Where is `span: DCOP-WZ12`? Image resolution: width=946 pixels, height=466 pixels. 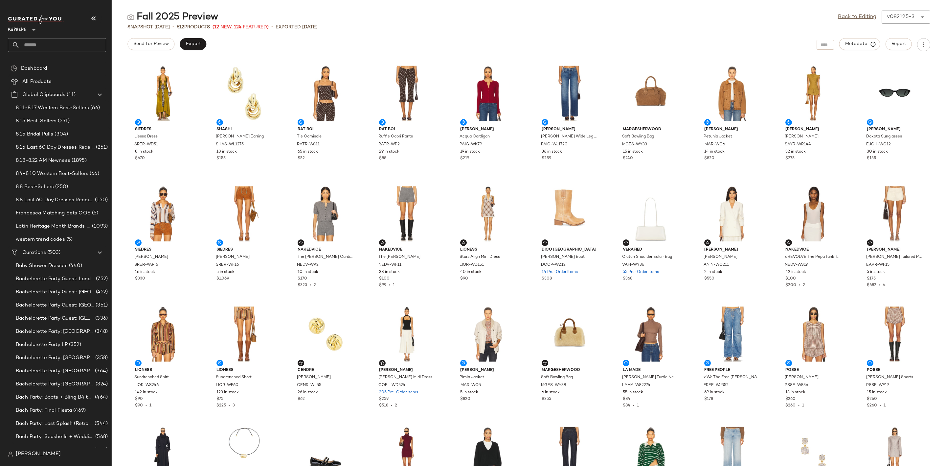
span: DCOP-WZ12 is located at coordinates (553, 265).